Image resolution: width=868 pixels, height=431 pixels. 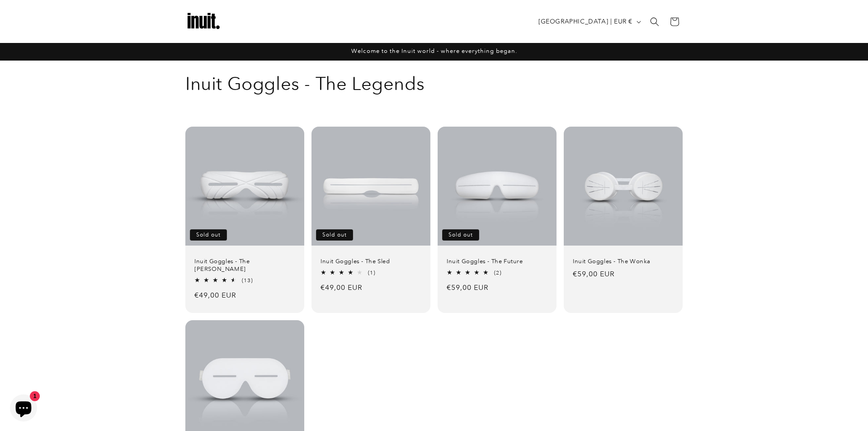 I want to click on div: Announcement, so click(x=434, y=51).